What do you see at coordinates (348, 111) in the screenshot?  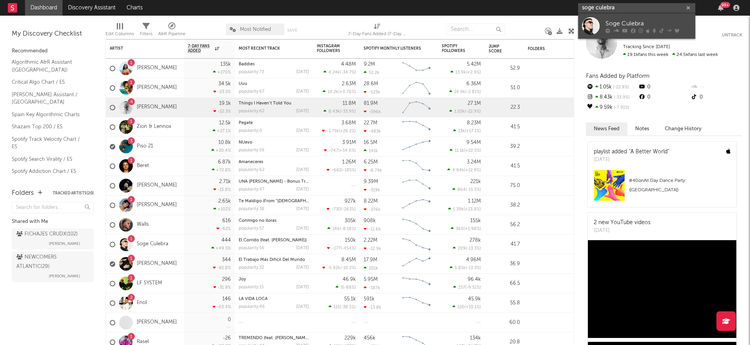 I see `span: -33.9 %` at bounding box center [348, 111].